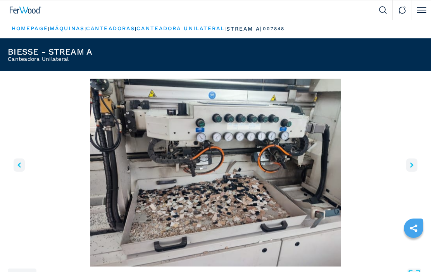 Image resolution: width=431 pixels, height=272 pixels. What do you see at coordinates (26, 10) in the screenshot?
I see `img: Ferwood` at bounding box center [26, 10].